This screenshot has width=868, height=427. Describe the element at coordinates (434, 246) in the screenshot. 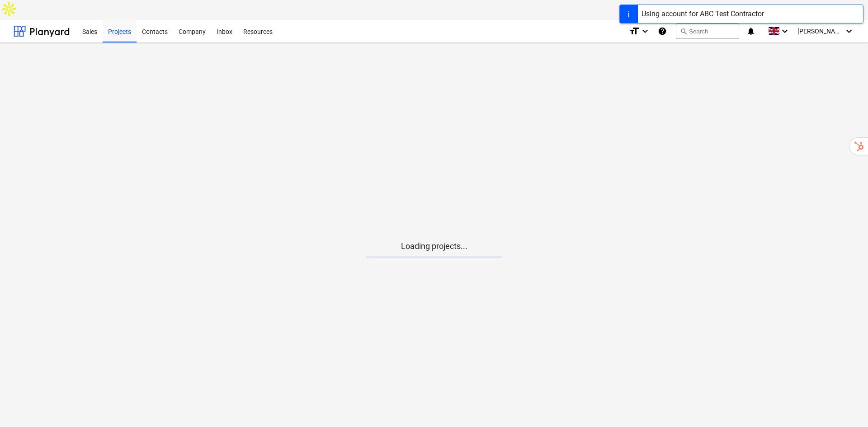

I see `p: Loading projects...` at that location.